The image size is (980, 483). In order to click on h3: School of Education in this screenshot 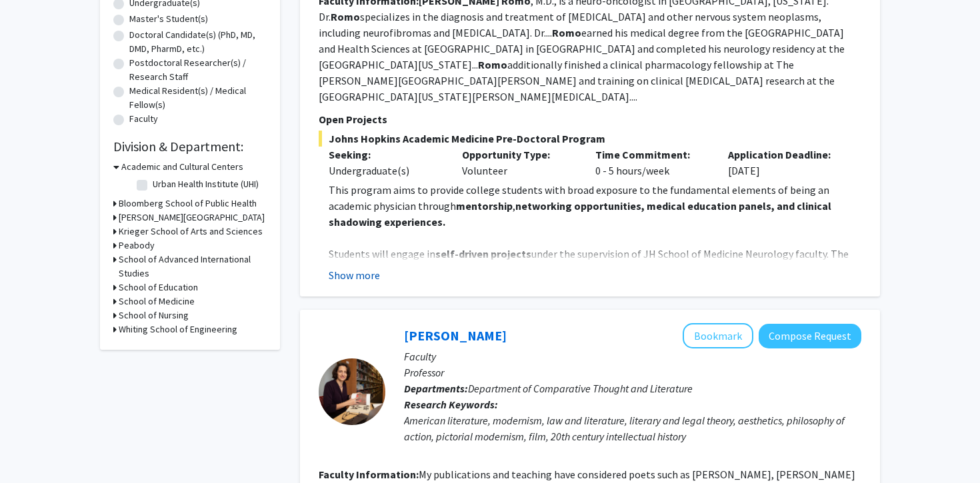, I will do `click(158, 287)`.